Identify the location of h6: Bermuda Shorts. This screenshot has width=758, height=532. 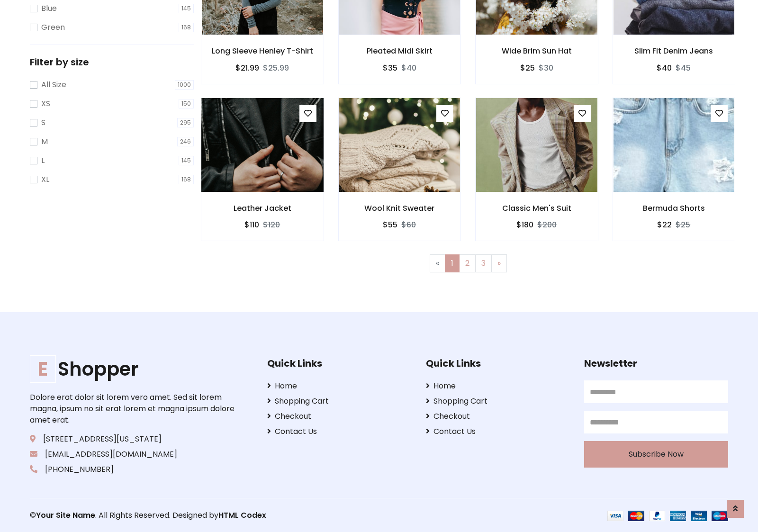
(674, 208).